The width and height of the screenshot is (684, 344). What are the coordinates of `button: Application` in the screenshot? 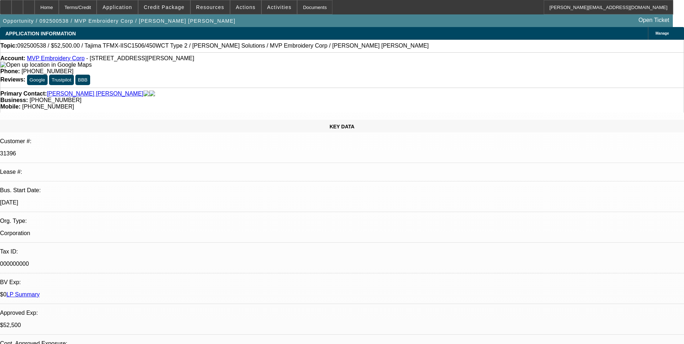 It's located at (117, 7).